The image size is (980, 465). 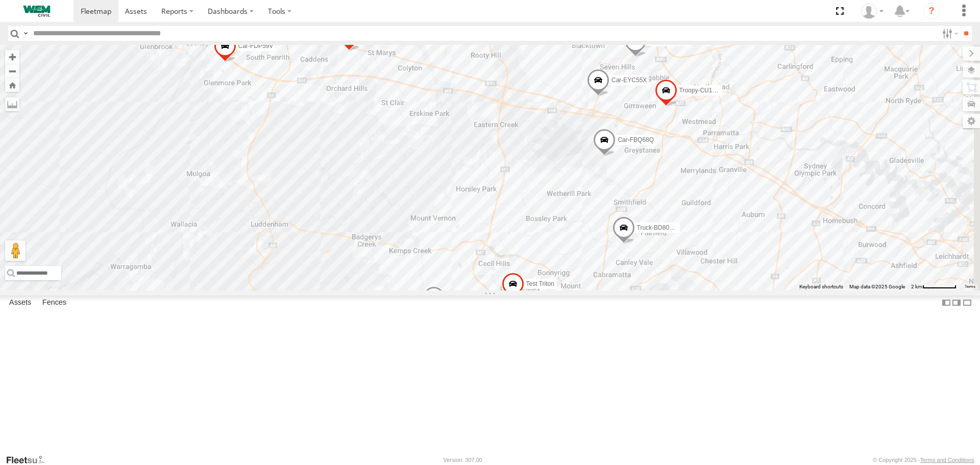 I want to click on label: Measure, so click(x=12, y=104).